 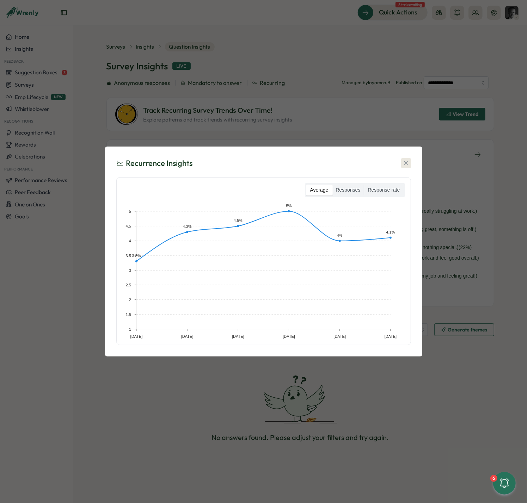 What do you see at coordinates (130, 211) in the screenshot?
I see `text: 5` at bounding box center [130, 211].